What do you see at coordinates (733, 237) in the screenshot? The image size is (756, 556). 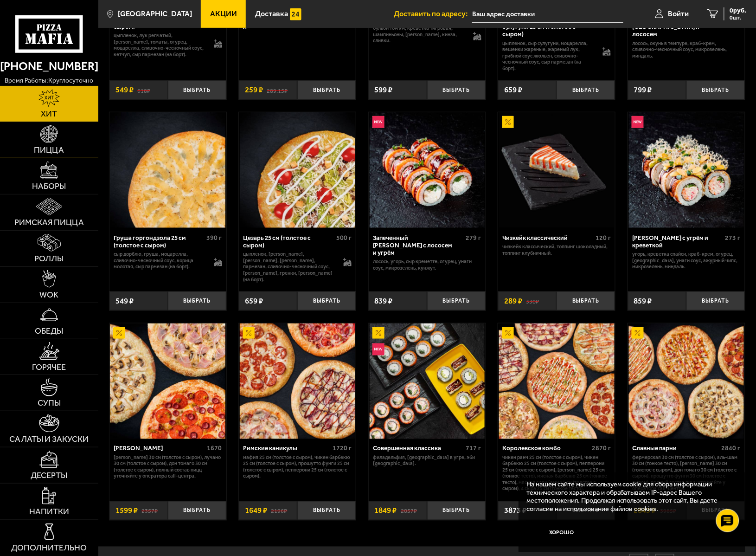 I see `span: 273 г` at bounding box center [733, 237].